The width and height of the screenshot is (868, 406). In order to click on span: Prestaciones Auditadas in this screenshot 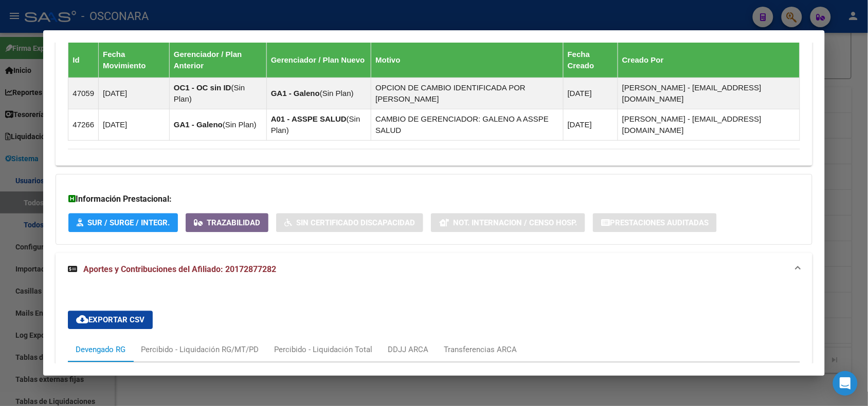, I will do `click(659, 223)`.